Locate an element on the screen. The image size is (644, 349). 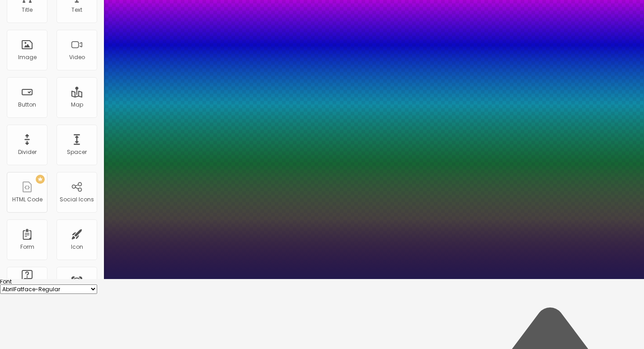
div: Image is located at coordinates (27, 57).